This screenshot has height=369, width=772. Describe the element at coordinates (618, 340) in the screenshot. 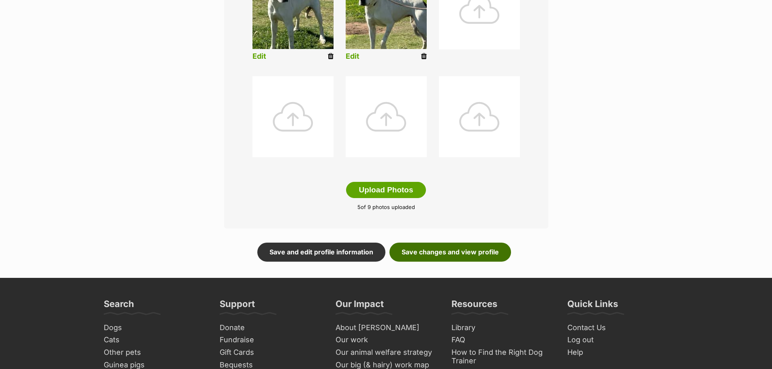

I see `a: Log out` at that location.